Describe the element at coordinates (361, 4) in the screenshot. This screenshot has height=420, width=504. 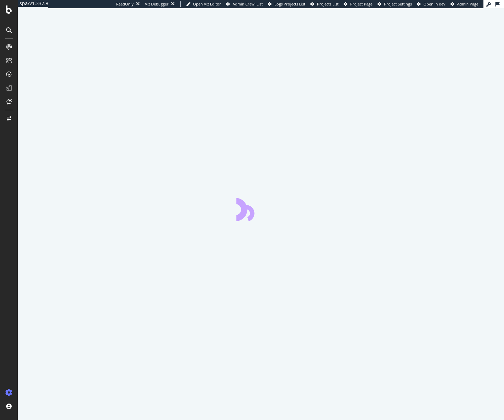
I see `span: Project Page` at that location.